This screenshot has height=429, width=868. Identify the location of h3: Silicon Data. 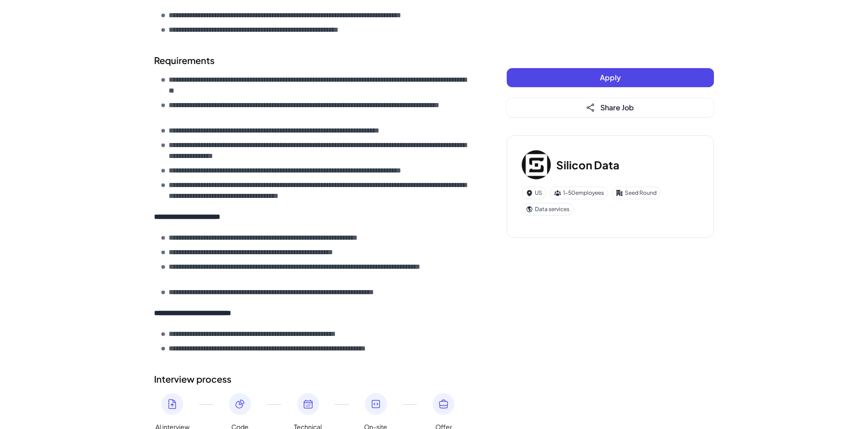
(587, 165).